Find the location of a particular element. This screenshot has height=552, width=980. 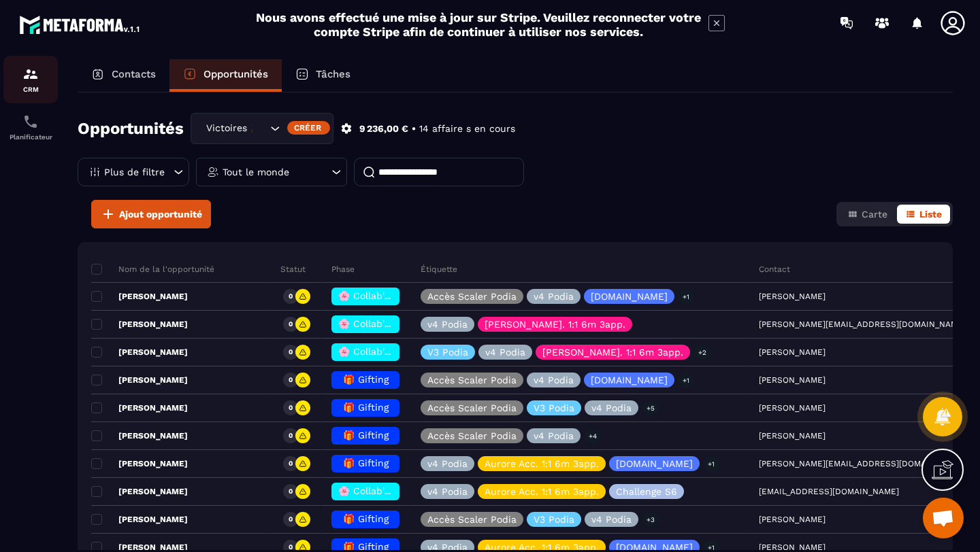

h2: Opportunités is located at coordinates (131, 129).